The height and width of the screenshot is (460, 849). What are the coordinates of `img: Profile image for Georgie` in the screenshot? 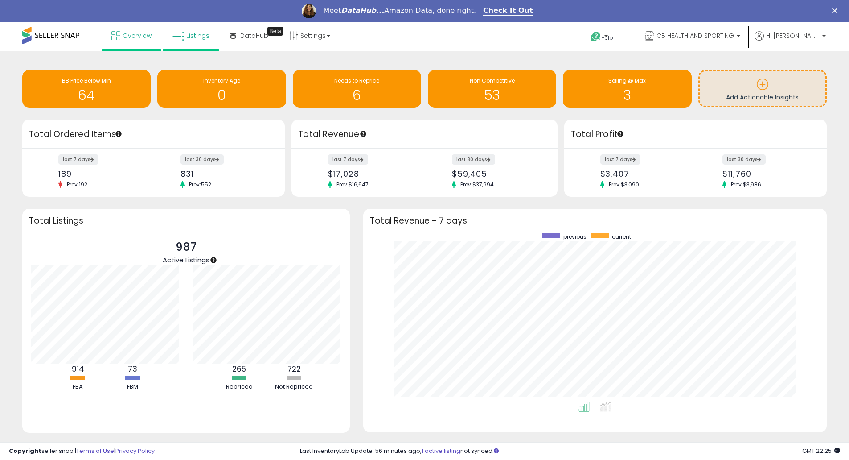 It's located at (309, 11).